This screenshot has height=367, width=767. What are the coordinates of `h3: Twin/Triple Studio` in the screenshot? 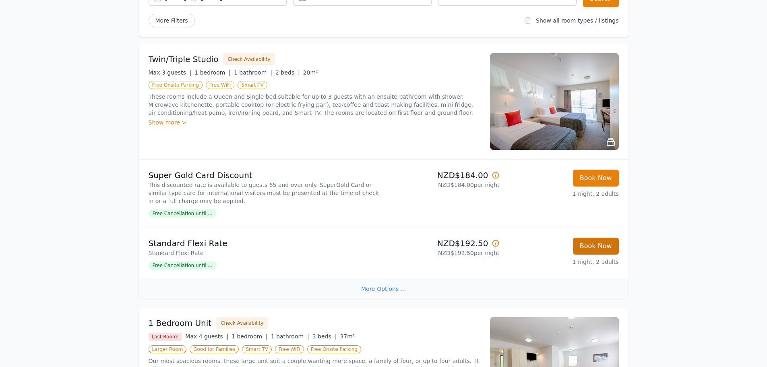 It's located at (183, 59).